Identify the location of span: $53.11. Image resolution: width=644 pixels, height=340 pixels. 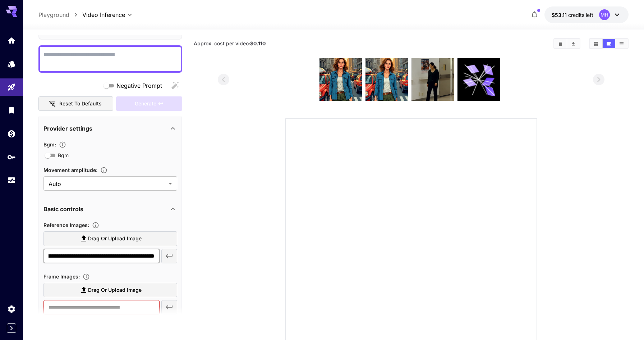
(560, 15).